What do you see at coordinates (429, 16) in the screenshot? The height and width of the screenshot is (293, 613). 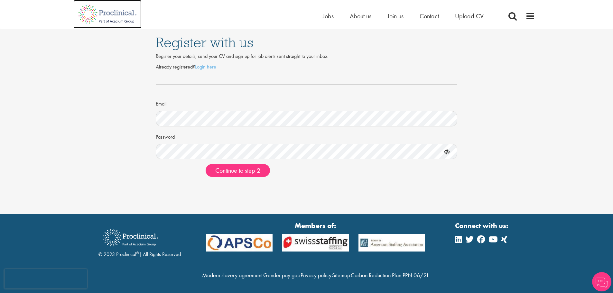 I see `a: Contact` at bounding box center [429, 16].